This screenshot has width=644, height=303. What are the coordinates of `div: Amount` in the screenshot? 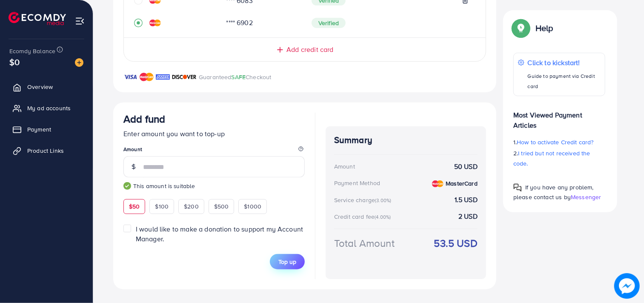 It's located at (345, 166).